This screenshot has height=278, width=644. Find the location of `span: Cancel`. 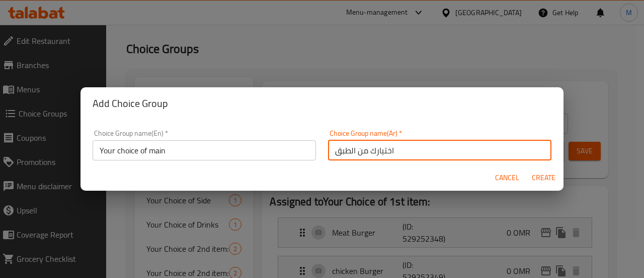

span: Cancel is located at coordinates (507, 178).